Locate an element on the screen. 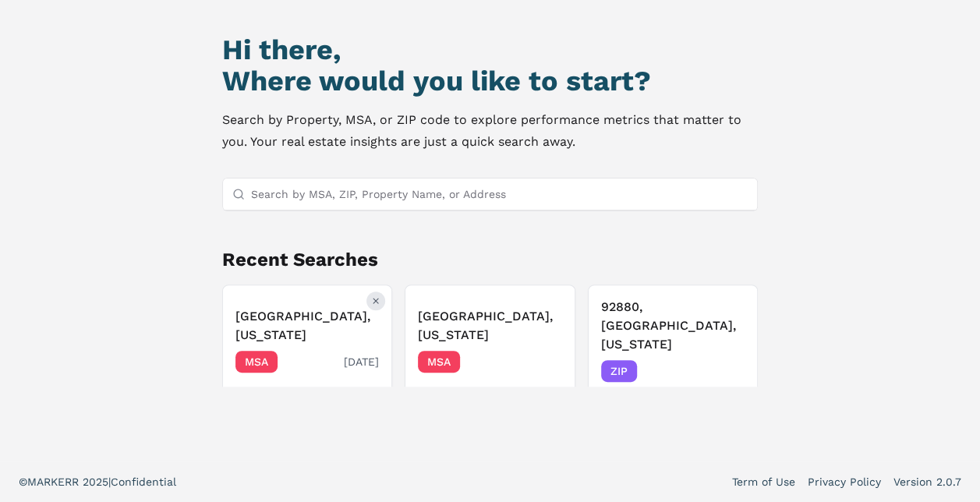 Image resolution: width=980 pixels, height=502 pixels. a: Term of Use is located at coordinates (763, 481).